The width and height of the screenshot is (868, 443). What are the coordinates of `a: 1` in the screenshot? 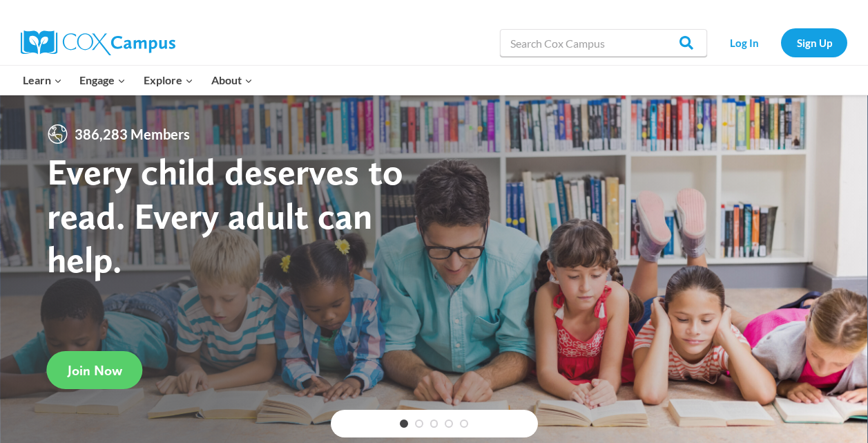 It's located at (404, 423).